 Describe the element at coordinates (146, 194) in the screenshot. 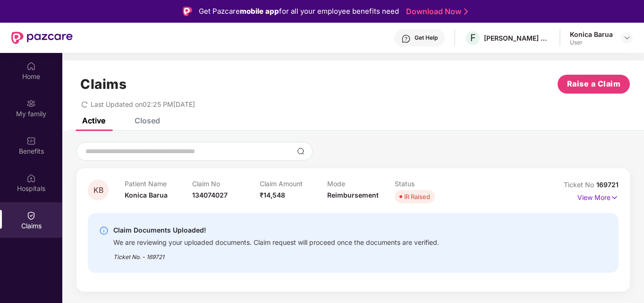

I see `span: Konica Barua` at that location.